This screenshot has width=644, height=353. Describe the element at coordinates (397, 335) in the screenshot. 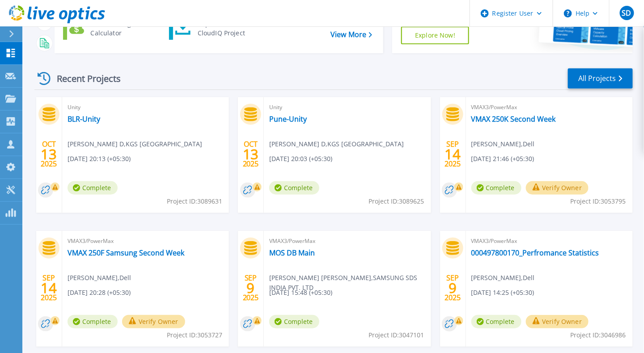

I see `span: Project ID: 3047101` at that location.